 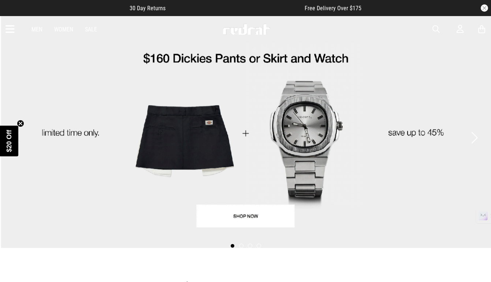 What do you see at coordinates (91, 29) in the screenshot?
I see `a: Sale` at bounding box center [91, 29].